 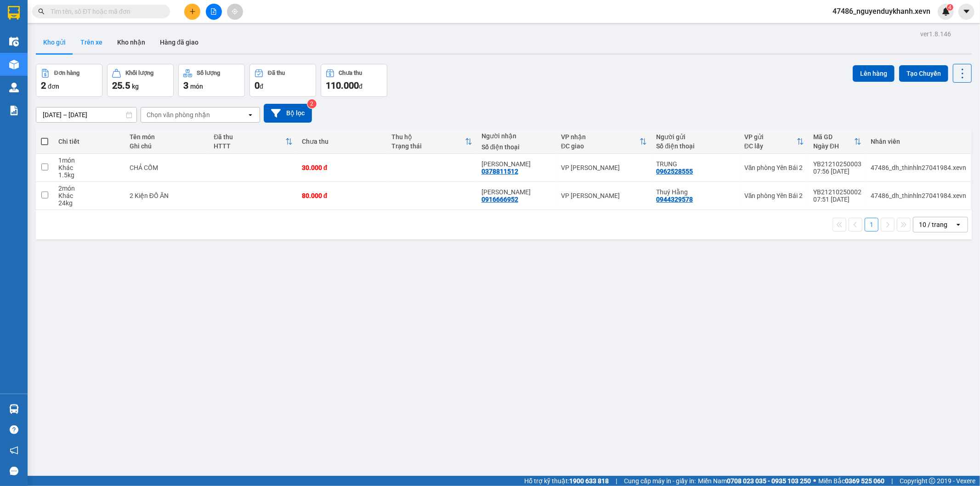 I want to click on div: 0378811512, so click(x=500, y=171).